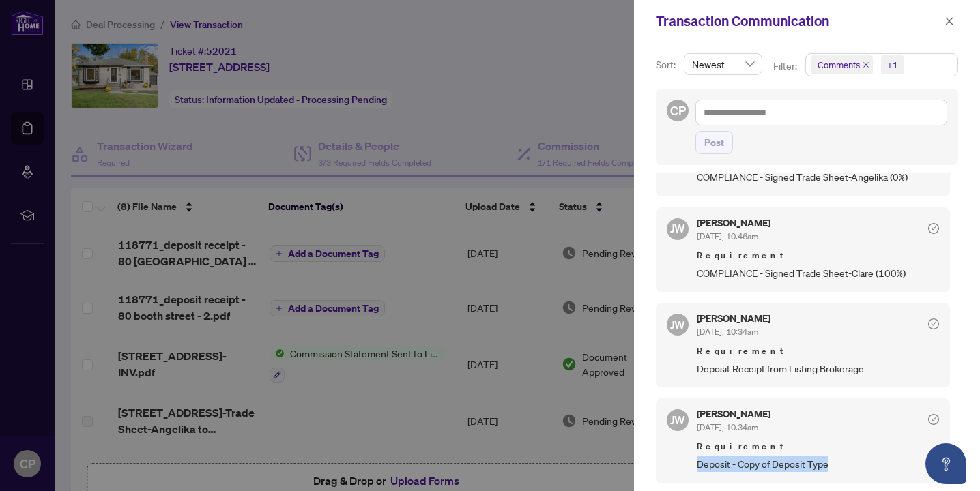 Image resolution: width=980 pixels, height=491 pixels. Describe the element at coordinates (817, 368) in the screenshot. I see `span: Deposit Receipt from Listing Brokerage` at that location.